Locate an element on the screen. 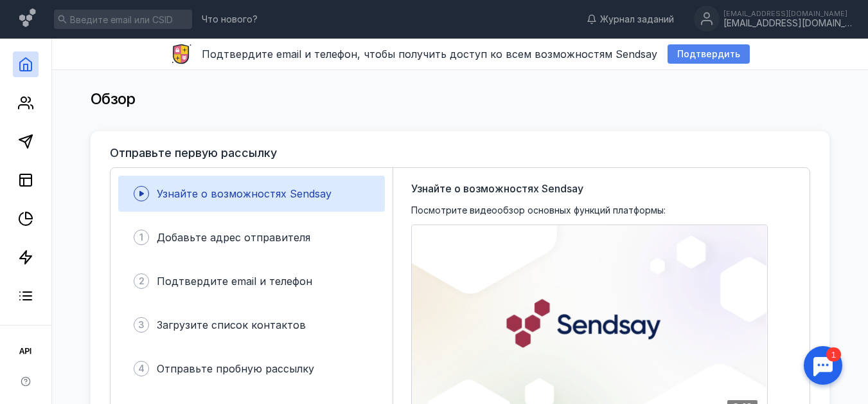 The width and height of the screenshot is (868, 404). span: 4 is located at coordinates (142, 369).